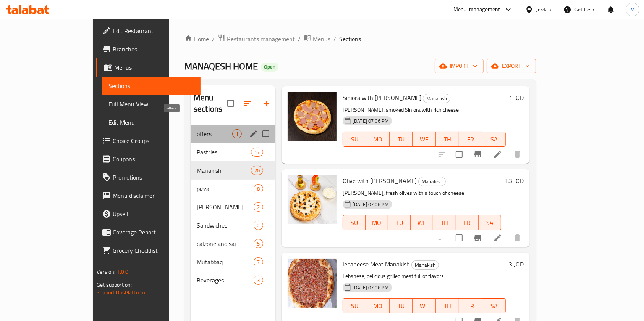  Describe the element at coordinates (257, 171) in the screenshot. I see `span: 20` at that location.